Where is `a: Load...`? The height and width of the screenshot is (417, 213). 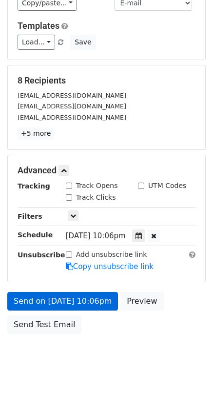 a: Load... is located at coordinates (36, 42).